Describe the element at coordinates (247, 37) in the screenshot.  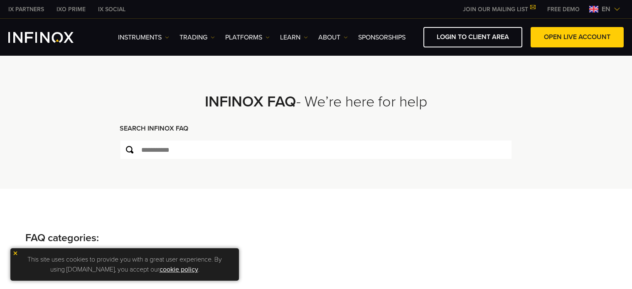
I see `a: PLATFORMS` at that location.